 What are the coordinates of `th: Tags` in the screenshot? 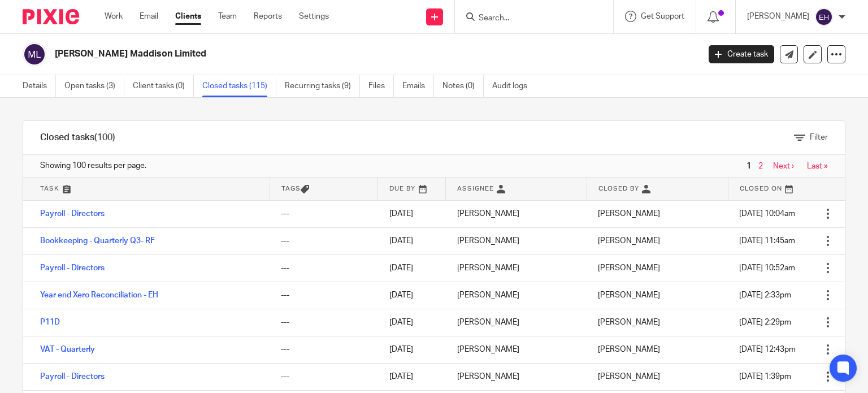 It's located at (324, 189).